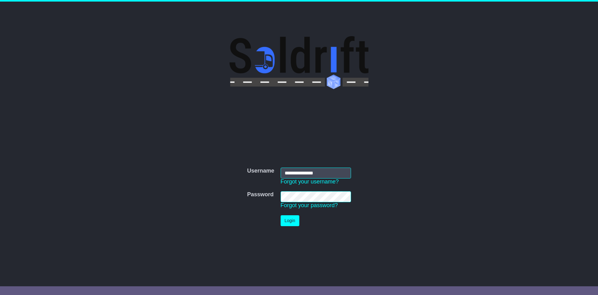 Image resolution: width=598 pixels, height=295 pixels. Describe the element at coordinates (290, 220) in the screenshot. I see `button: Login` at that location.